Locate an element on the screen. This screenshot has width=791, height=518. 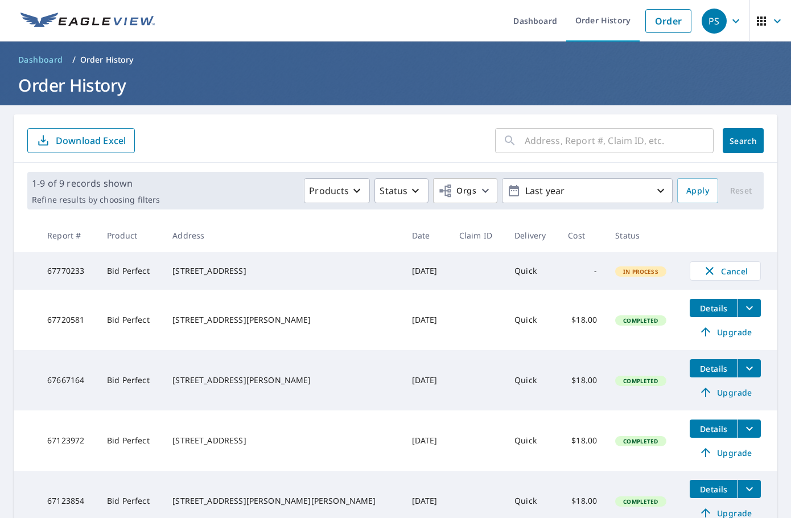
th: Cost is located at coordinates (582, 235).